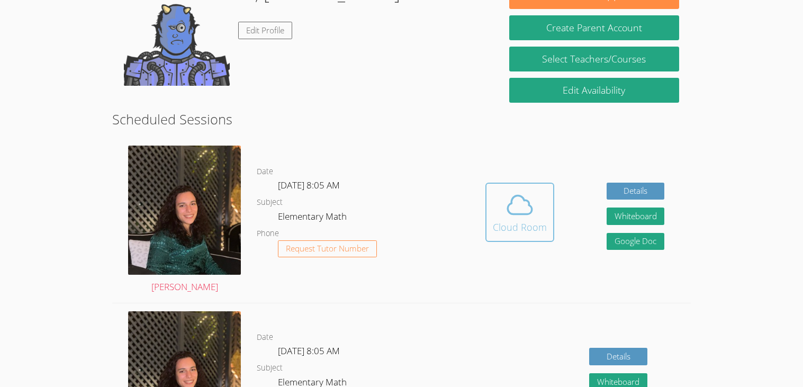 This screenshot has width=803, height=387. I want to click on a: Select Teachers/Courses, so click(594, 59).